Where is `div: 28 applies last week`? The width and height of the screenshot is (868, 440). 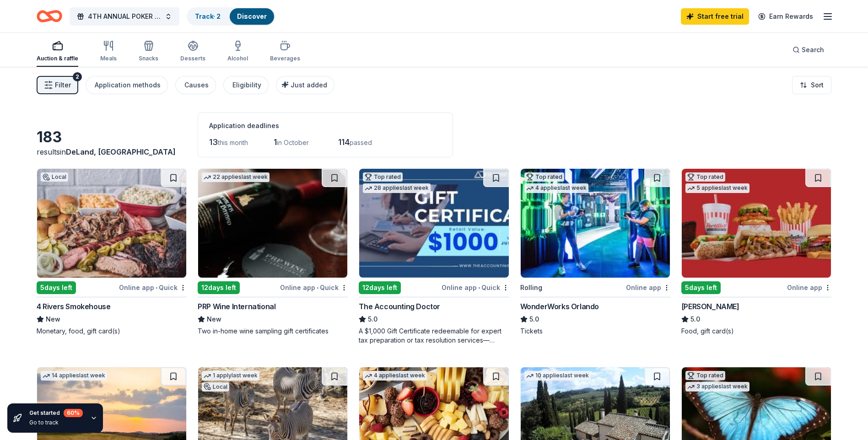 div: 28 applies last week is located at coordinates (397, 188).